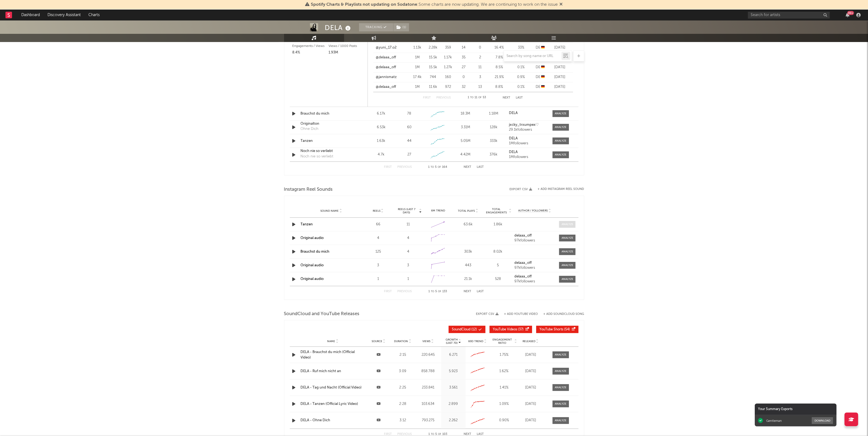 The height and width of the screenshot is (436, 868). I want to click on div: 78, so click(409, 114).